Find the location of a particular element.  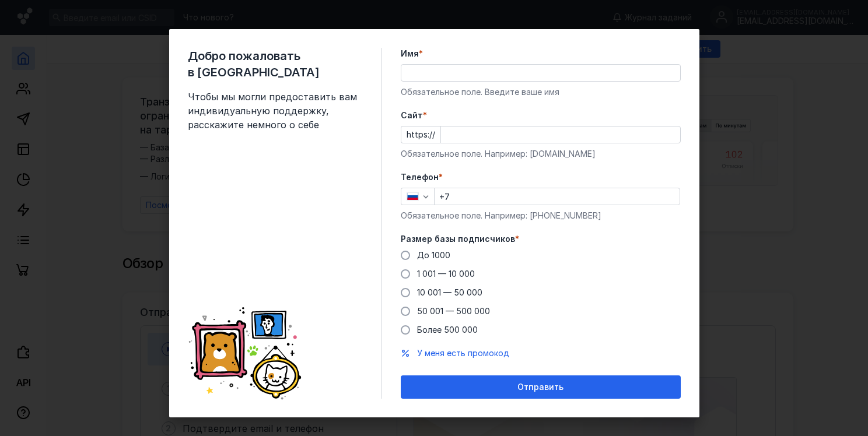

span: 50 001 — 500 000 is located at coordinates (453, 311).